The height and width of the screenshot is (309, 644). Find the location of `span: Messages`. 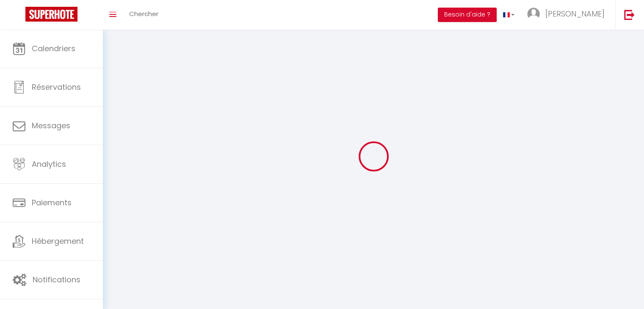

span: Messages is located at coordinates (51, 125).